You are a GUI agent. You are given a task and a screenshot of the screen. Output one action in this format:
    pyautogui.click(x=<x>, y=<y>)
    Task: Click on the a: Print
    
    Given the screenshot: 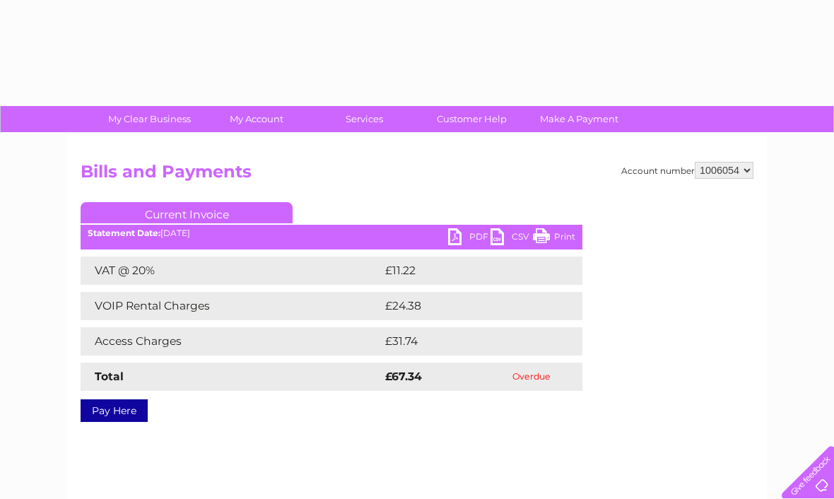 What is the action you would take?
    pyautogui.click(x=554, y=238)
    